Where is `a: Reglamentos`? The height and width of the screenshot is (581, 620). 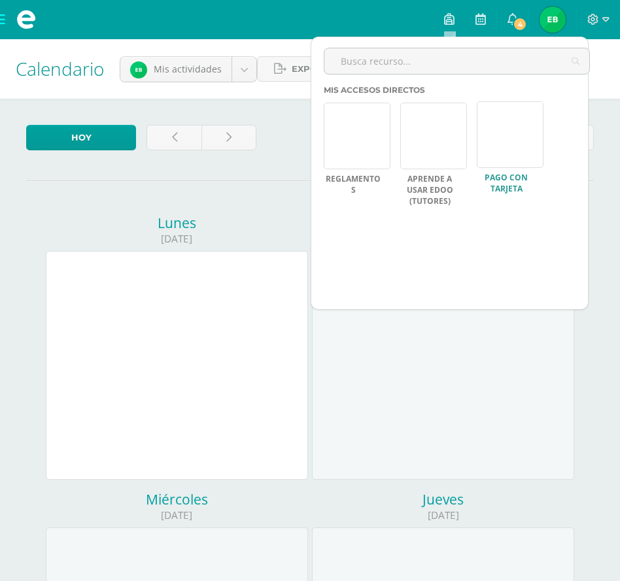
a: Reglamentos is located at coordinates (353, 185).